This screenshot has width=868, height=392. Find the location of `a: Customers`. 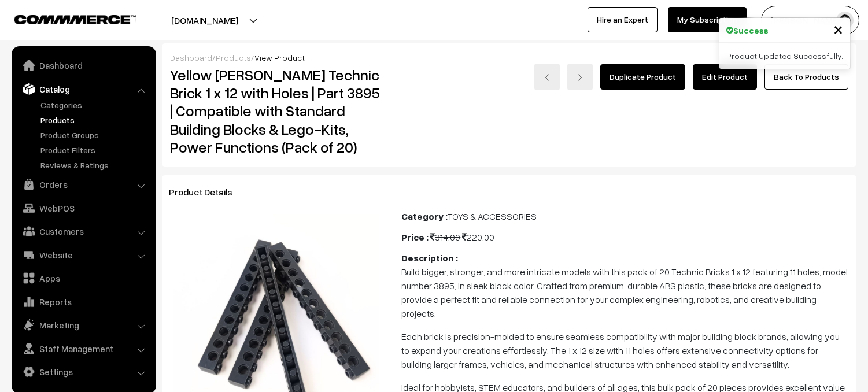

a: Customers is located at coordinates (83, 231).